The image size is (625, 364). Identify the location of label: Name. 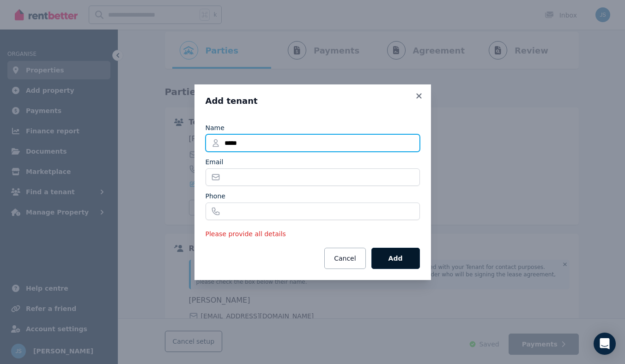
(215, 128).